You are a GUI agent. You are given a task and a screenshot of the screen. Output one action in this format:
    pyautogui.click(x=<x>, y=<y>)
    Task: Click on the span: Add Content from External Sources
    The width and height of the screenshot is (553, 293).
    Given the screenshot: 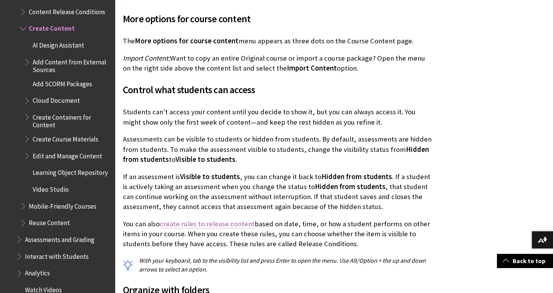 What is the action you would take?
    pyautogui.click(x=71, y=65)
    